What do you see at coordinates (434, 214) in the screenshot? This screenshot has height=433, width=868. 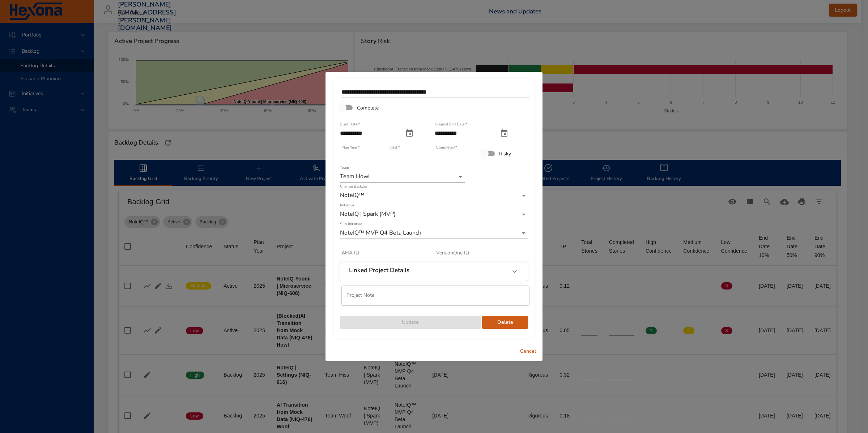 I see `div: NoteIQ | Spark (MVP)` at bounding box center [434, 214].